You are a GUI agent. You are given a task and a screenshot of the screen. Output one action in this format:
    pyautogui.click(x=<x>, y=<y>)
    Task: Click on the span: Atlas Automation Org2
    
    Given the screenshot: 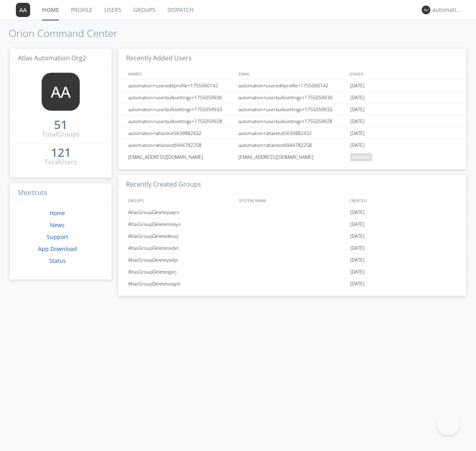 What is the action you would take?
    pyautogui.click(x=52, y=58)
    